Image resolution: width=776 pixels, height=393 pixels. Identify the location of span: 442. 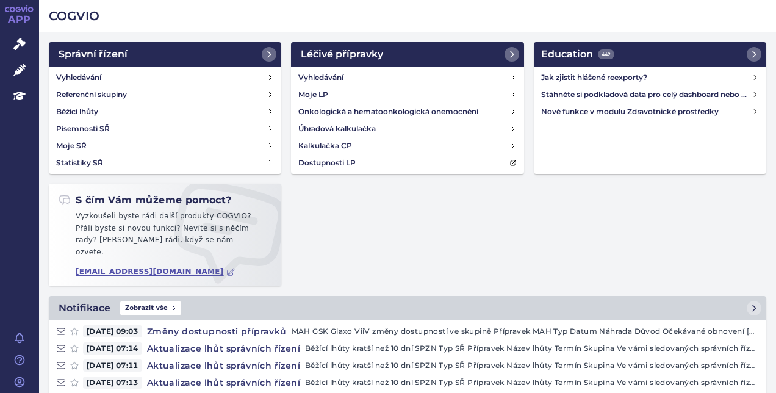
(606, 54).